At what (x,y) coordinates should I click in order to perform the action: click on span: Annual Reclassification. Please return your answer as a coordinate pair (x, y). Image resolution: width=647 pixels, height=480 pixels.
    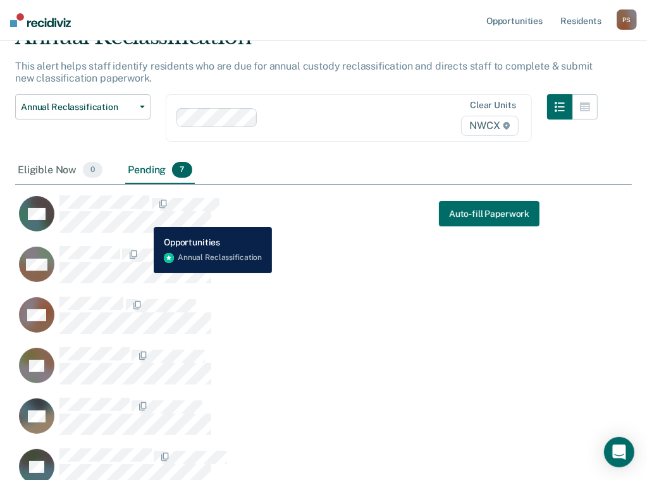
    Looking at the image, I should click on (78, 107).